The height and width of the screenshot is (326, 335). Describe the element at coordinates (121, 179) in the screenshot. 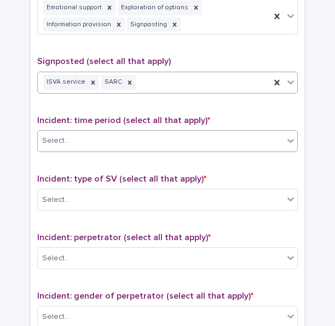

I see `span: Incident: type of SV (select all that apply)` at that location.